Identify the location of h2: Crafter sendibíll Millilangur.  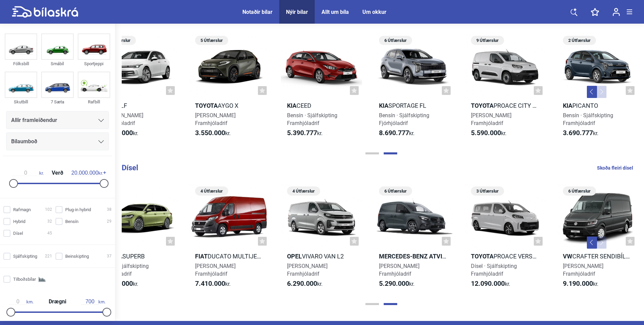
(597, 256).